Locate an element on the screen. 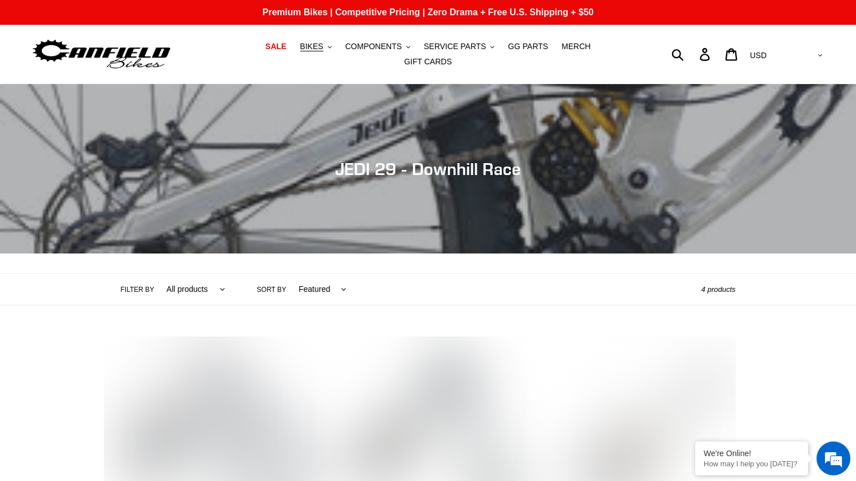  label: Filter by is located at coordinates (138, 289).